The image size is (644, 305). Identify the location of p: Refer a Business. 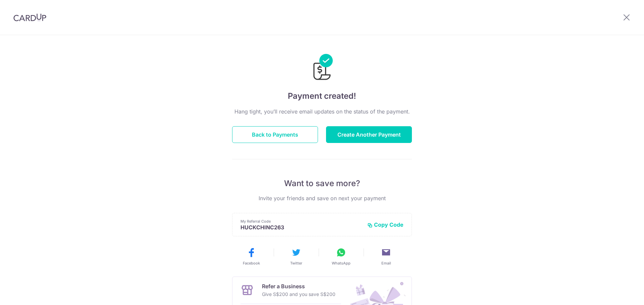
(299, 286).